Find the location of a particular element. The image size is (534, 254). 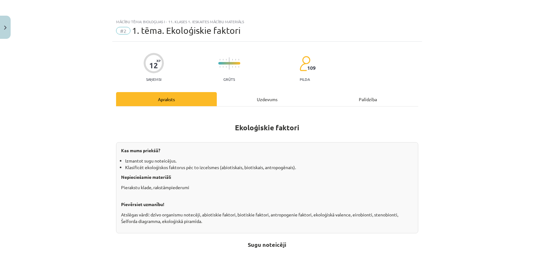

p: Grūts is located at coordinates (229, 79).